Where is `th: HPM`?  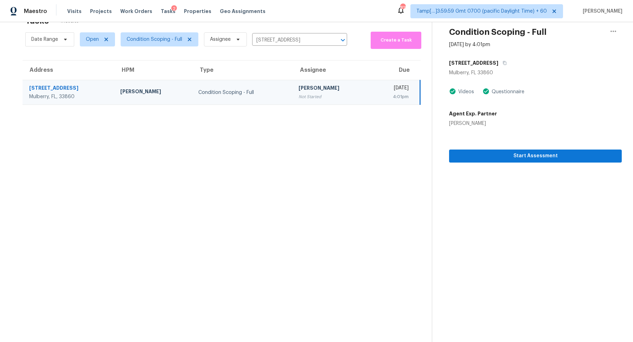
th: HPM is located at coordinates (154, 70).